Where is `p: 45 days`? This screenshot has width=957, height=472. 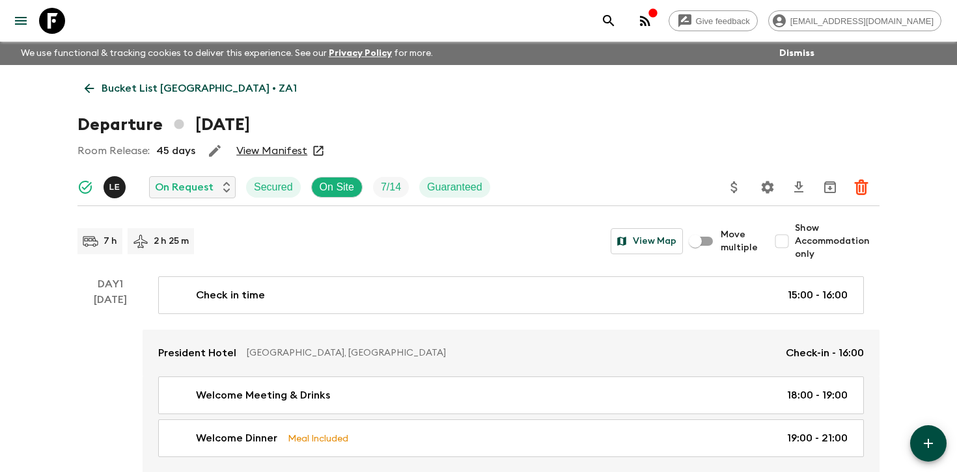
p: 45 days is located at coordinates (176, 151).